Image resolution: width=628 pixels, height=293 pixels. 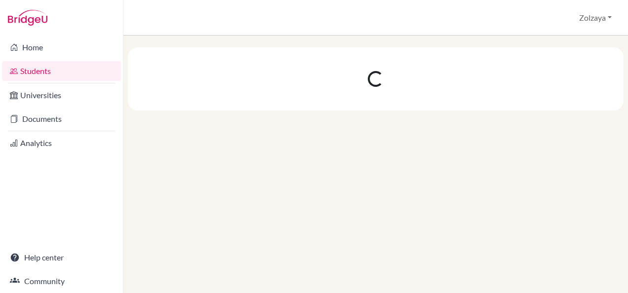 I want to click on a: Home, so click(x=61, y=47).